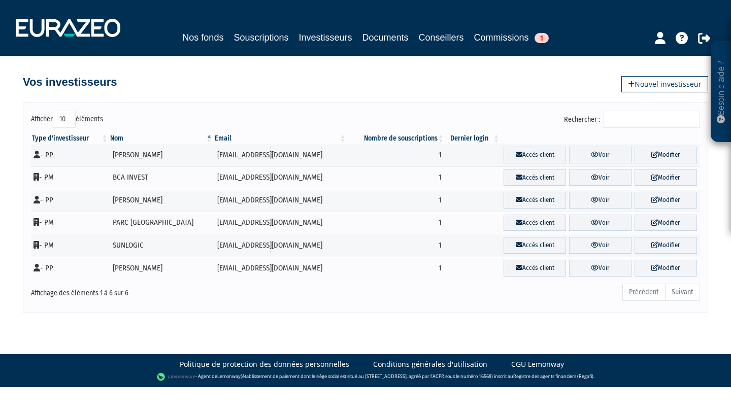 Image resolution: width=731 pixels, height=412 pixels. What do you see at coordinates (162, 245) in the screenshot?
I see `td: SUNLOGIC` at bounding box center [162, 245].